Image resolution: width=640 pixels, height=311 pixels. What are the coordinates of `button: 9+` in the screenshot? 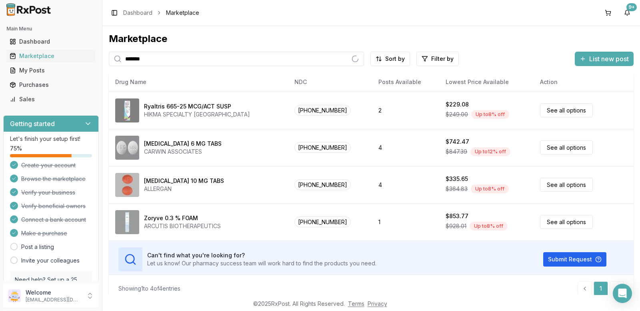 It's located at (627, 13).